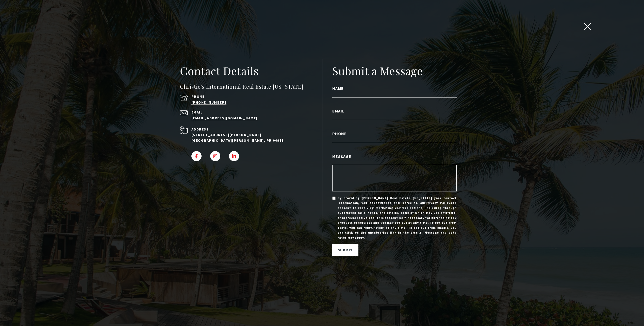 The image size is (644, 326). I want to click on label: Message, so click(395, 156).